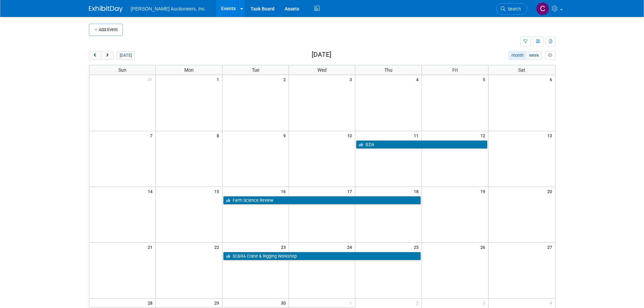  I want to click on span: 13, so click(550, 135).